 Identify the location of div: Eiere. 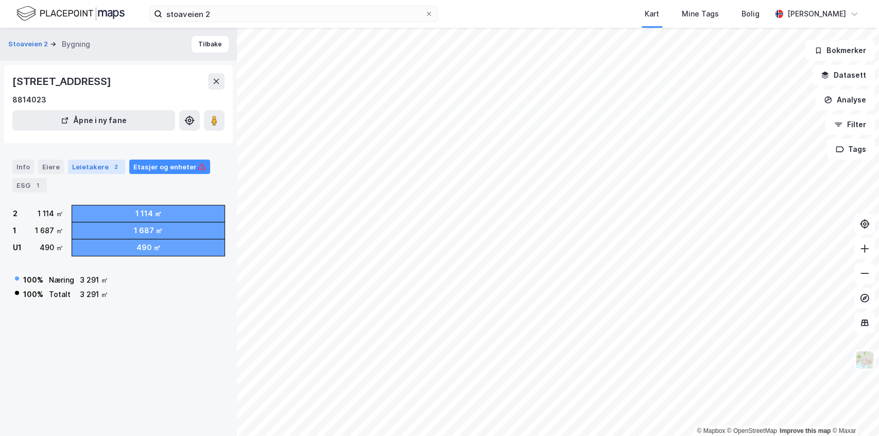
(51, 167).